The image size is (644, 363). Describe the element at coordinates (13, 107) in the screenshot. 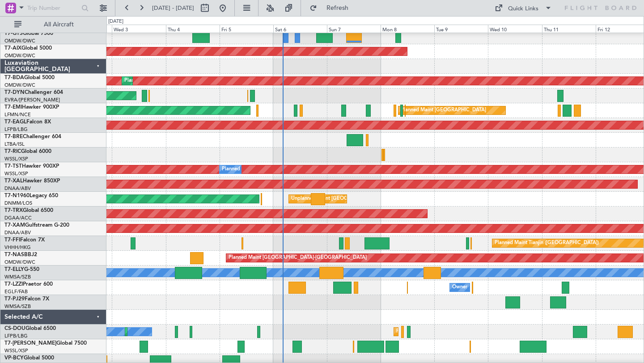

I see `span: T7-EMI` at that location.